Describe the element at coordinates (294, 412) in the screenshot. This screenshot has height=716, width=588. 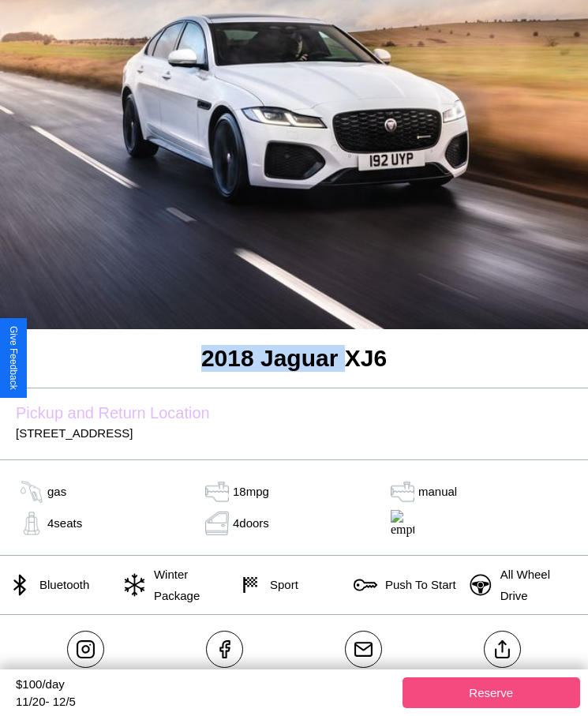
I see `label: Pickup and Return Location` at that location.